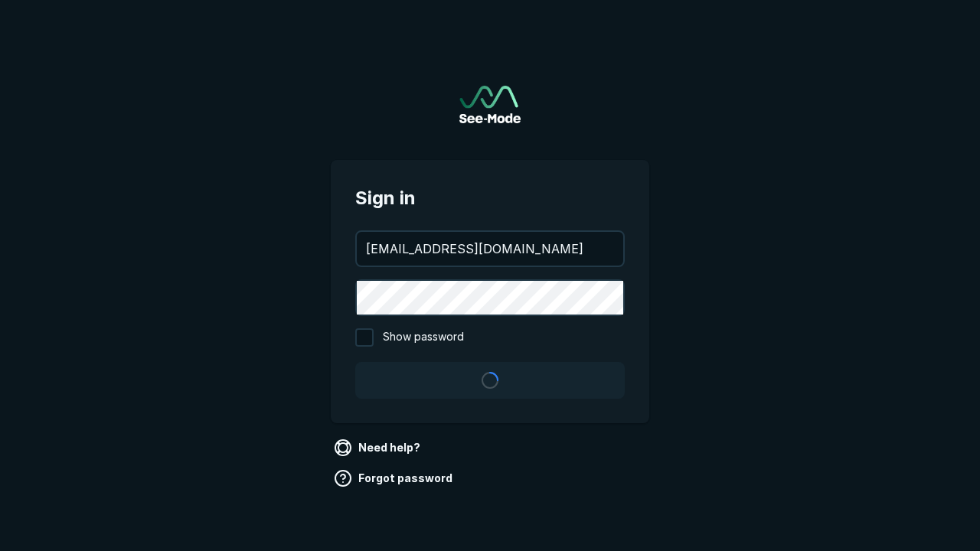 The height and width of the screenshot is (551, 980). What do you see at coordinates (423, 337) in the screenshot?
I see `span: Show password` at bounding box center [423, 337].